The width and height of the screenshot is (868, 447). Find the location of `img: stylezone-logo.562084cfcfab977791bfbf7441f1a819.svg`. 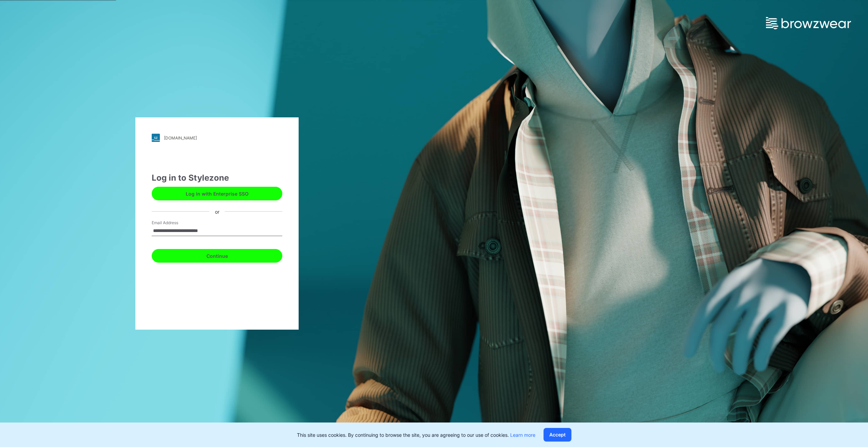

img: stylezone-logo.562084cfcfab977791bfbf7441f1a819.svg is located at coordinates (156, 138).